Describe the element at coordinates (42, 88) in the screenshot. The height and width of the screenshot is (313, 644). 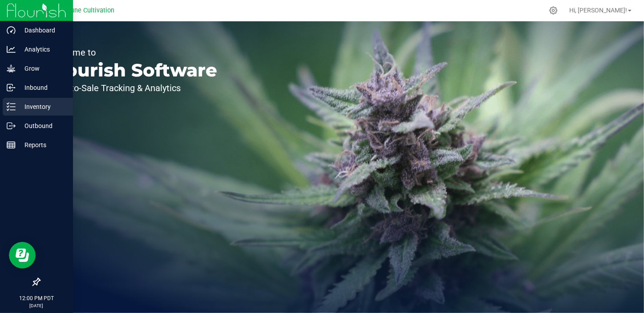
I see `p: Inbound` at that location.